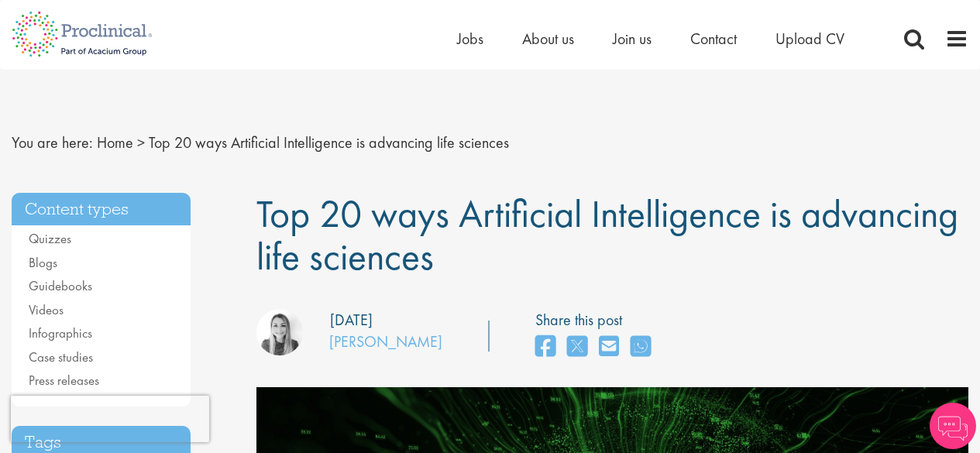  What do you see at coordinates (632, 39) in the screenshot?
I see `span: Join us` at bounding box center [632, 39].